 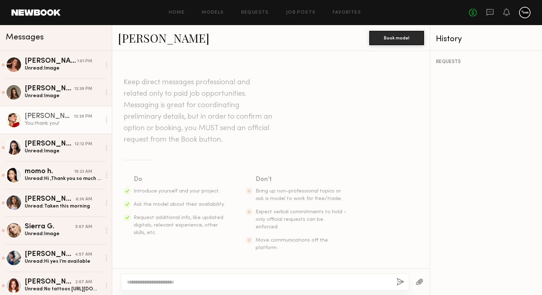 I want to click on button: Book model, so click(x=397, y=38).